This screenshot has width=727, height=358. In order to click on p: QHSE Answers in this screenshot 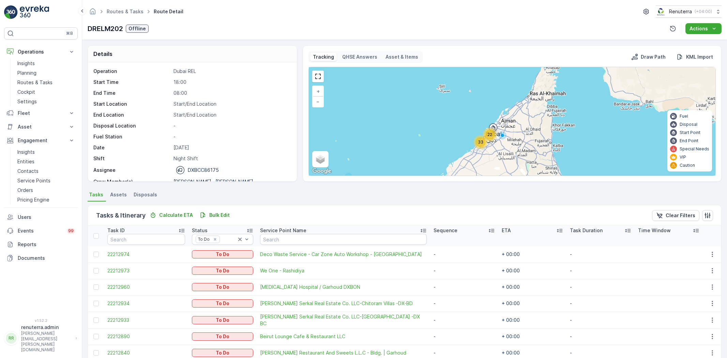, I will do `click(359, 57)`.